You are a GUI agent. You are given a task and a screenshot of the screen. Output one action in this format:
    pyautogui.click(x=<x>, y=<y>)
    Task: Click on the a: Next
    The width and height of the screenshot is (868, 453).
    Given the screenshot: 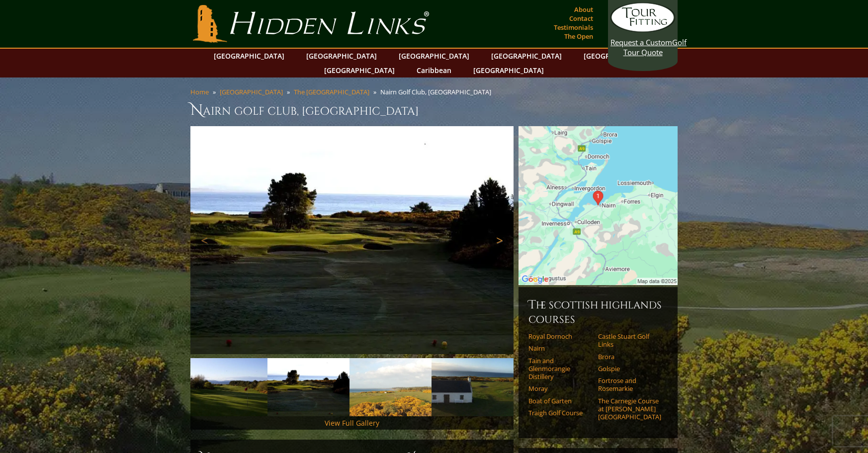 What is the action you would take?
    pyautogui.click(x=499, y=241)
    